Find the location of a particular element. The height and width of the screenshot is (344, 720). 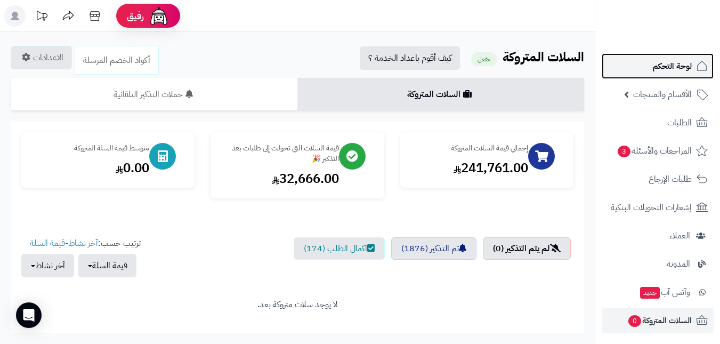

div: 0.00 is located at coordinates (91, 168).